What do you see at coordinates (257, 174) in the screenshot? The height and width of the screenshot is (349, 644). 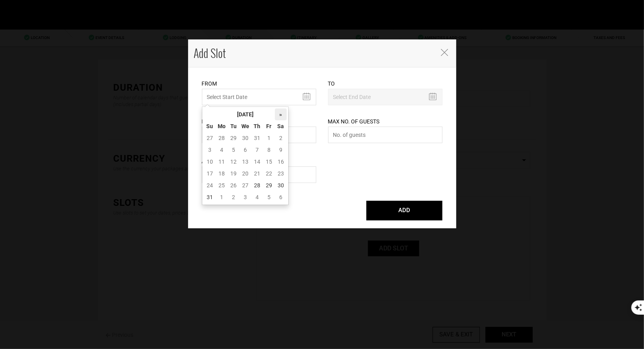 I see `td: 21` at bounding box center [257, 174].